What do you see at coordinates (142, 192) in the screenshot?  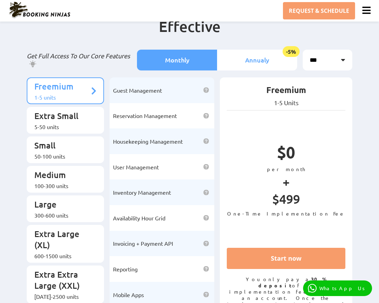 I see `span: Inventory Management` at bounding box center [142, 192].